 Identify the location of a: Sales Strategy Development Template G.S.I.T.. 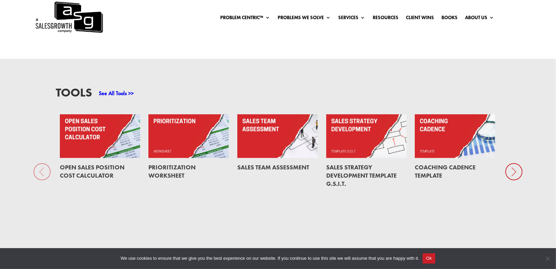
(362, 175).